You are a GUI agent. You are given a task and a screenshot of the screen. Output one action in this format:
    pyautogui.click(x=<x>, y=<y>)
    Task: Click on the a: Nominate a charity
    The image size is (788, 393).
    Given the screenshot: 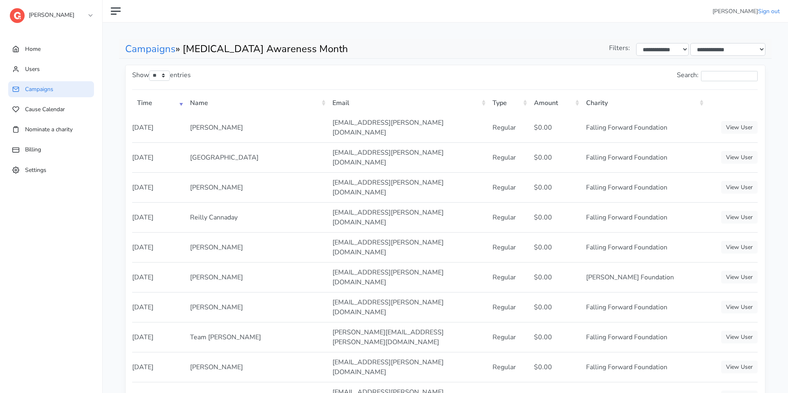 What is the action you would take?
    pyautogui.click(x=51, y=129)
    